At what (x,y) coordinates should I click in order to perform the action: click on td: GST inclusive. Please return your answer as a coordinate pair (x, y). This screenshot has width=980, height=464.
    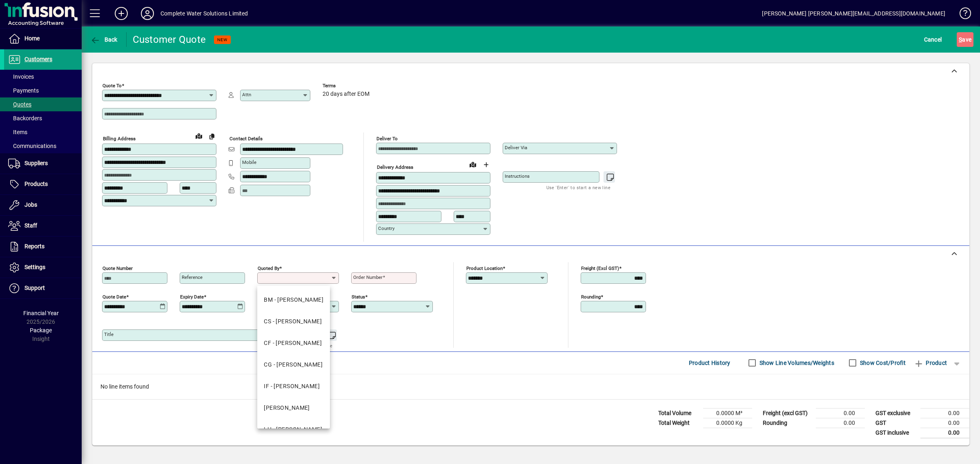
    Looking at the image, I should click on (896, 433).